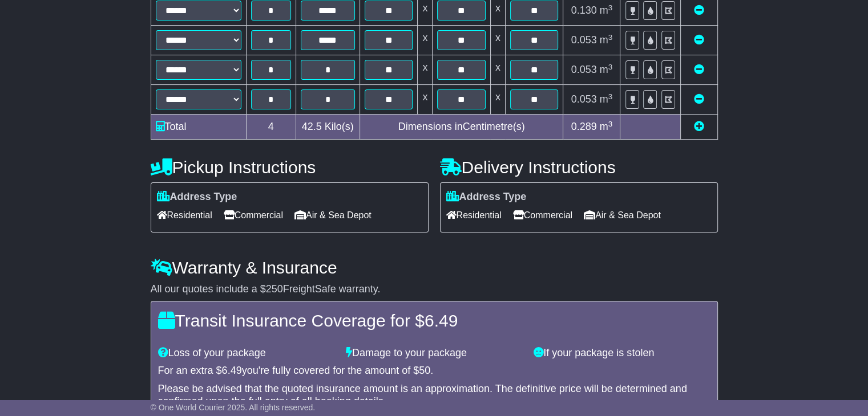 This screenshot has width=868, height=416. I want to click on h4: Delivery Instructions, so click(579, 167).